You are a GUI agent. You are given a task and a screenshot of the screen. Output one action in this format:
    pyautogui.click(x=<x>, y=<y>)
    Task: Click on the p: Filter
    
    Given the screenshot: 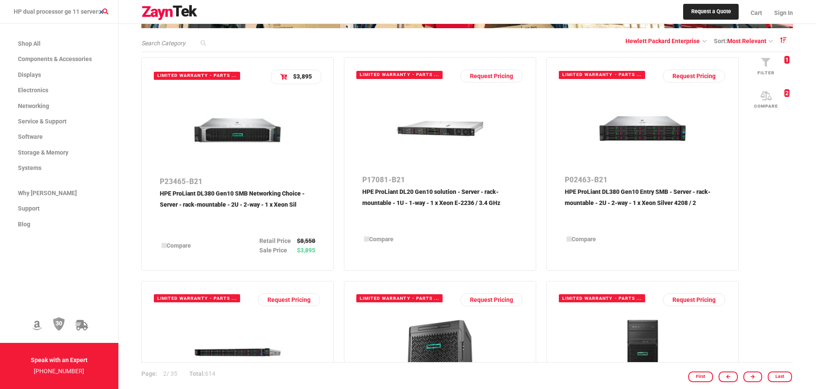 What is the action you would take?
    pyautogui.click(x=765, y=73)
    